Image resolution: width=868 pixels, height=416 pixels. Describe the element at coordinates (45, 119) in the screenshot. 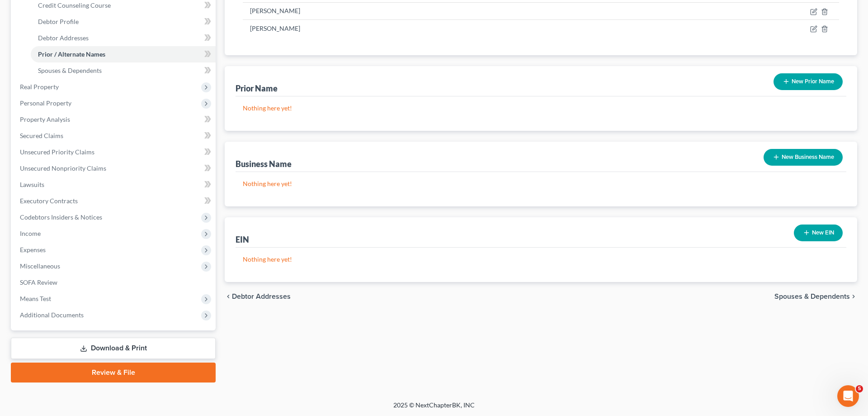

I see `span: Property Analysis` at that location.